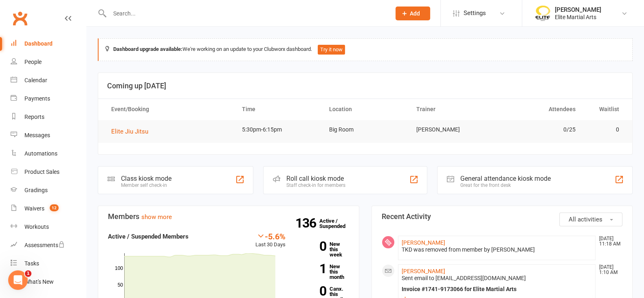 The image size is (644, 298). I want to click on a: Automations, so click(48, 154).